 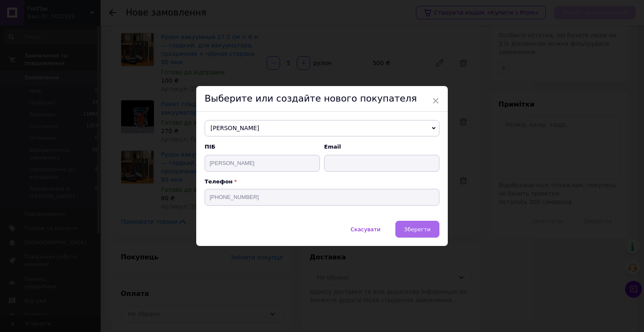 I want to click on p: Телефон, so click(x=322, y=181).